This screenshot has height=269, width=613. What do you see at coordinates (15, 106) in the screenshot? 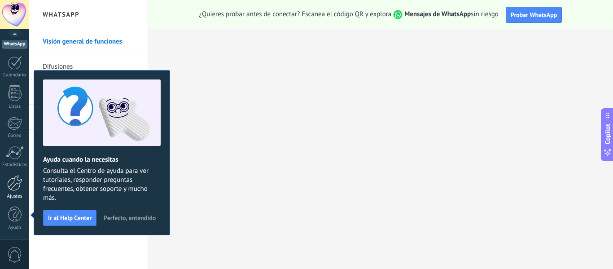
I see `div: Listas` at bounding box center [15, 106].